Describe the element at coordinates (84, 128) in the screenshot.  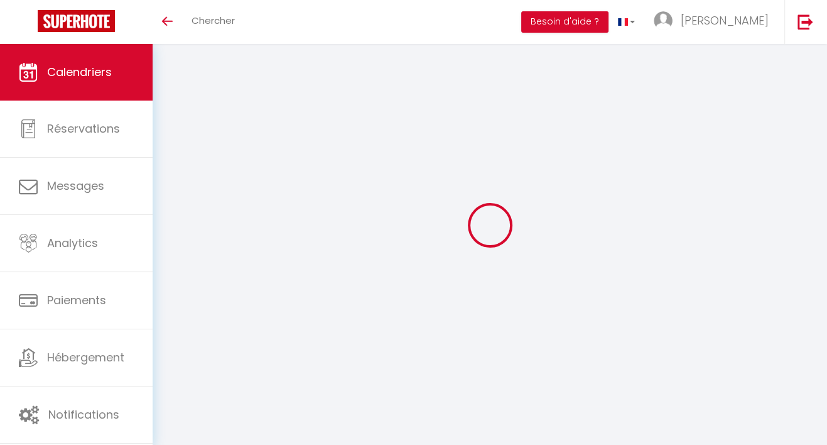
I see `span: Réservations` at that location.